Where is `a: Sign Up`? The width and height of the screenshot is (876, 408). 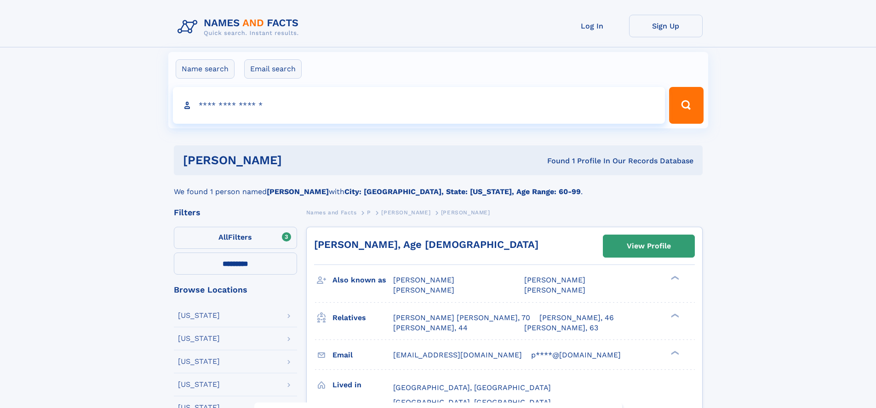
a: Sign Up is located at coordinates (666, 26).